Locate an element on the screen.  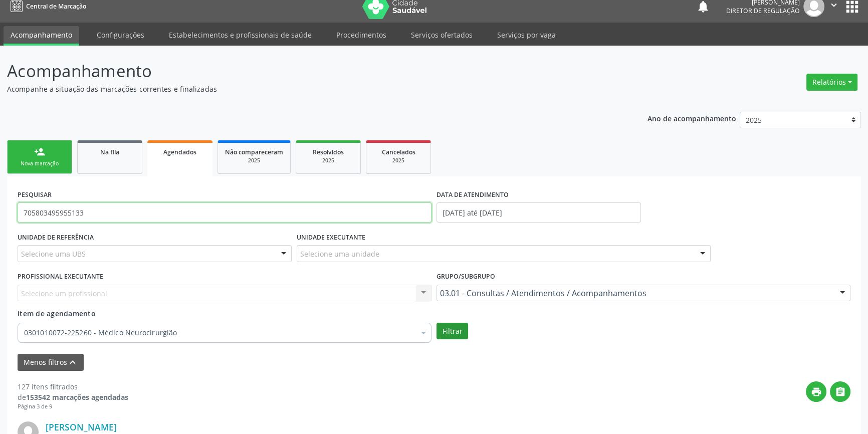
span: Resolvidos is located at coordinates (328, 152).